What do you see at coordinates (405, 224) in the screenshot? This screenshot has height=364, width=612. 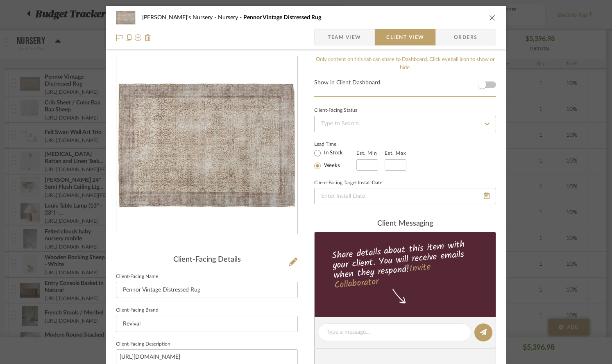 I see `div: client Messaging` at bounding box center [405, 224].